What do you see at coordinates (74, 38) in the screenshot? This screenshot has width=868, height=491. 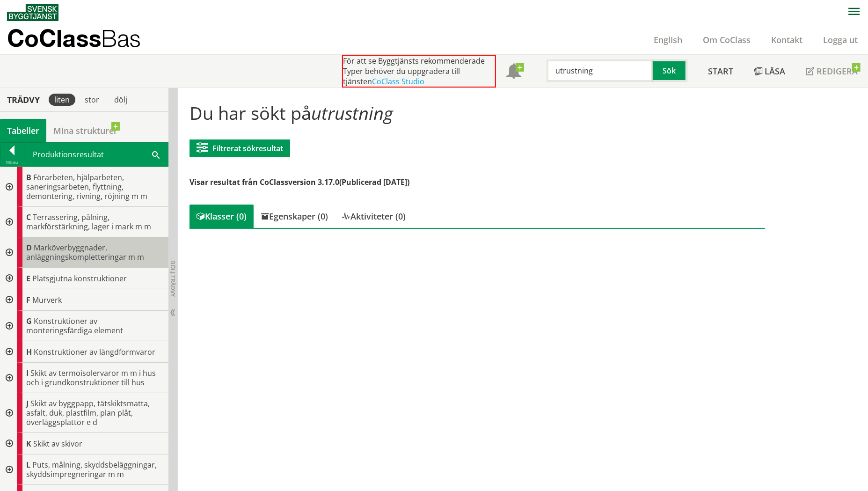 I see `p: CoClass` at bounding box center [74, 38].